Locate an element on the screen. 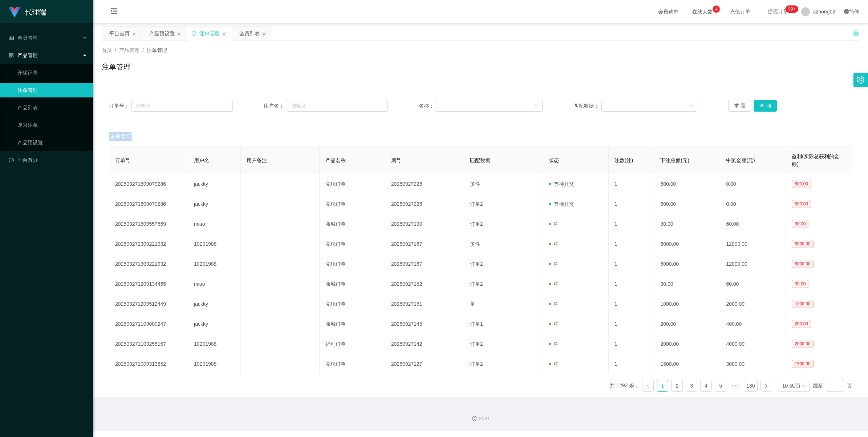 The height and width of the screenshot is (437, 868). a: 产品列表 is located at coordinates (52, 107).